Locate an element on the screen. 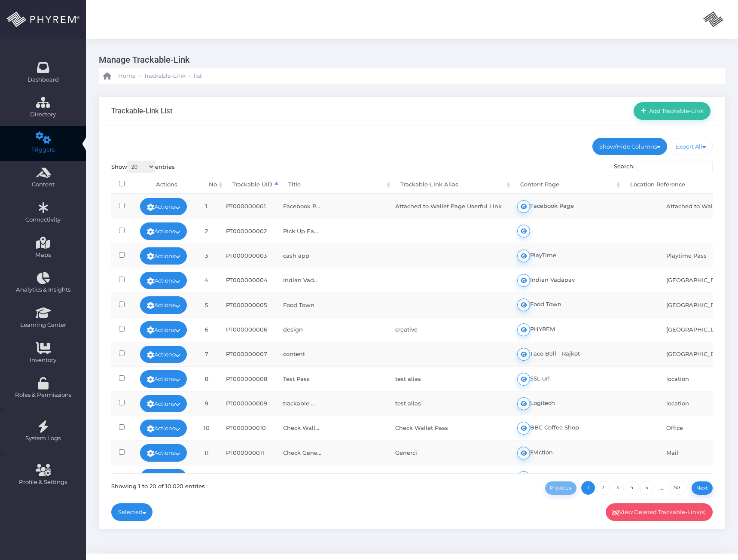 The width and height of the screenshot is (738, 560). a: View Deleted Trackable-Link(s) is located at coordinates (659, 512).